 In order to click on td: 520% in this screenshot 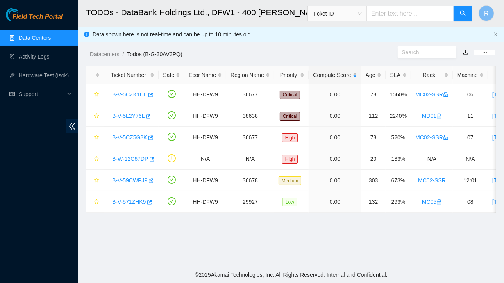, I will do `click(399, 138)`.